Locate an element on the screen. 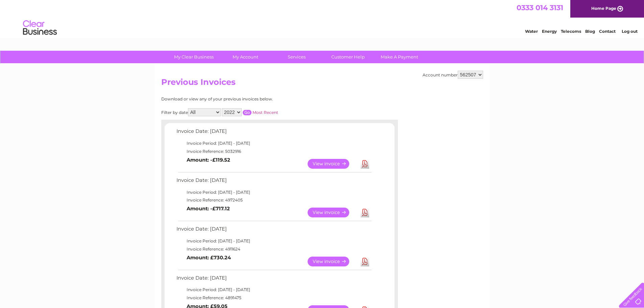  td: Invoice Reference: 5032916 is located at coordinates (273, 152).